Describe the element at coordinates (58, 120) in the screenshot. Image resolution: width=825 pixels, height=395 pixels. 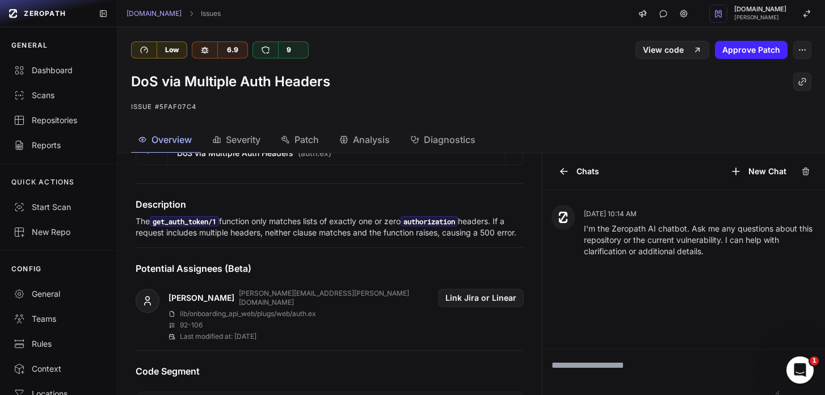
I see `div: Repositories` at that location.